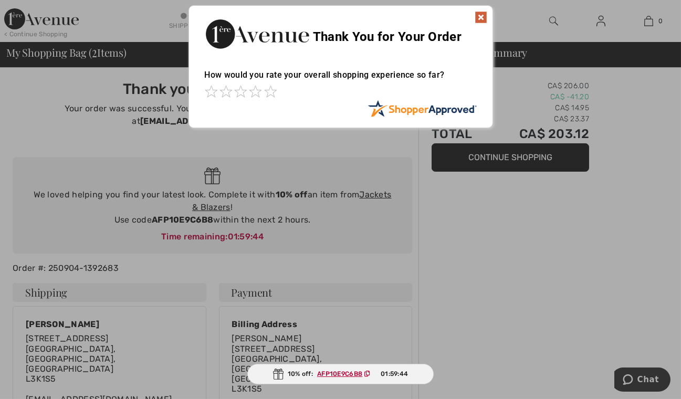  Describe the element at coordinates (387, 37) in the screenshot. I see `span: Thank You for Your Order` at that location.